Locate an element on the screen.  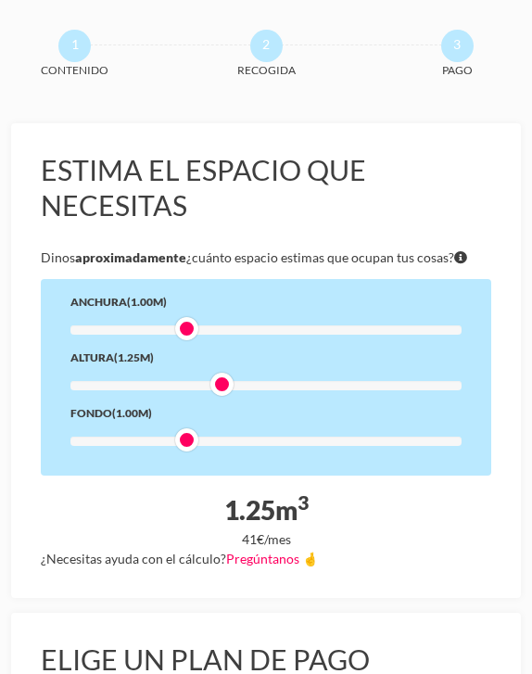
p: Dinos ¿cuánto espacio estimas que ocupan tus cosas? is located at coordinates (266, 257).